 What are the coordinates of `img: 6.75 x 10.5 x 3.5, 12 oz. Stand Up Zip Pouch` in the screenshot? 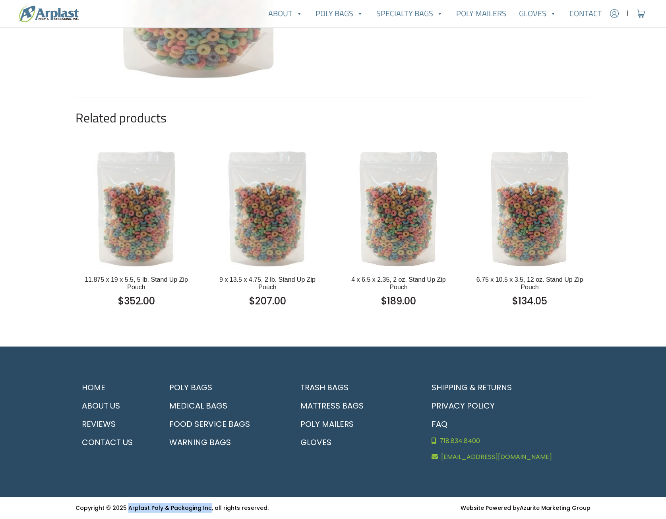 It's located at (530, 209).